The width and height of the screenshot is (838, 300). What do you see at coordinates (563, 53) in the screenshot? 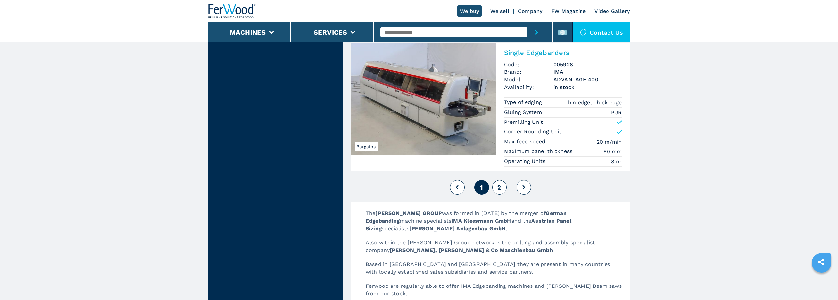
I see `h2: Single Edgebanders` at bounding box center [563, 53].